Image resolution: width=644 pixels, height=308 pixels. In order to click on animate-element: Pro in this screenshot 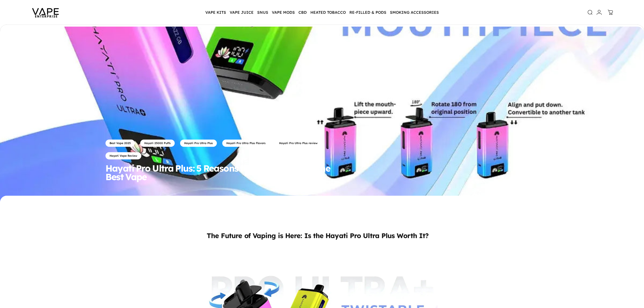, I will do `click(143, 168)`.